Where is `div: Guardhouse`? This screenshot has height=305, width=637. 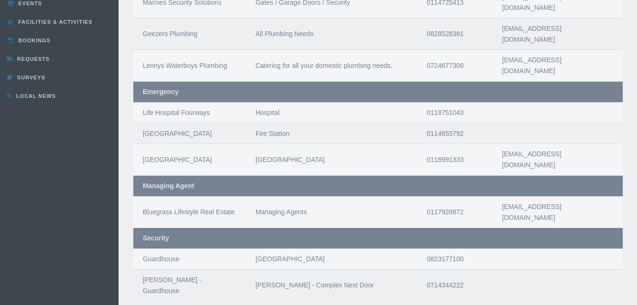
div: Guardhouse is located at coordinates (190, 259).